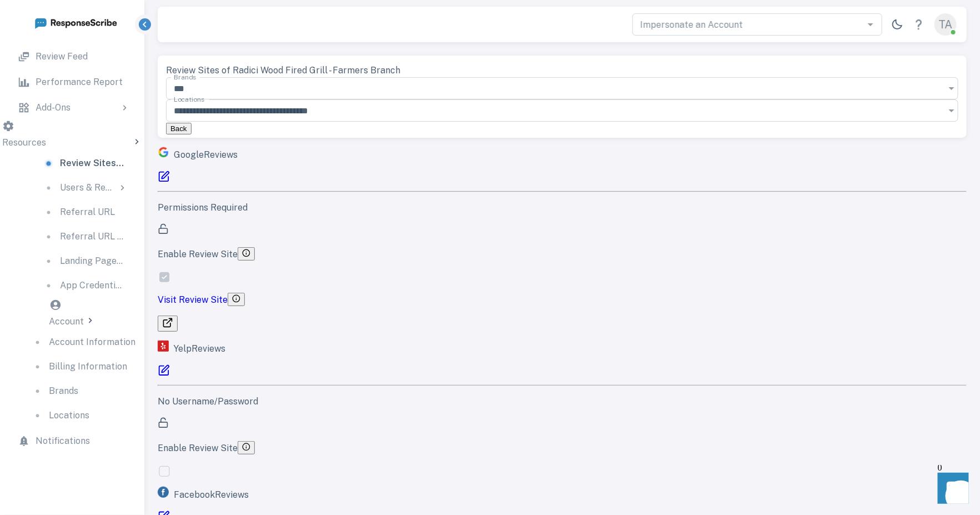 This screenshot has height=515, width=980. I want to click on label: Brands, so click(185, 77).